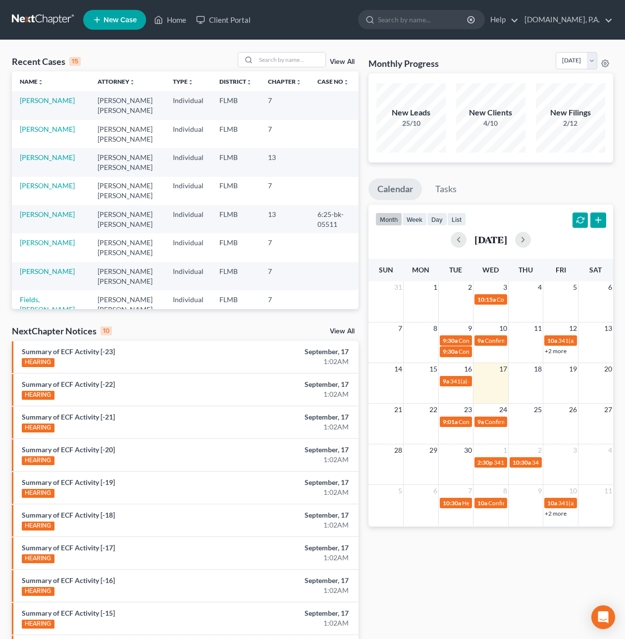  Describe the element at coordinates (223, 20) in the screenshot. I see `a: Client Portal` at that location.